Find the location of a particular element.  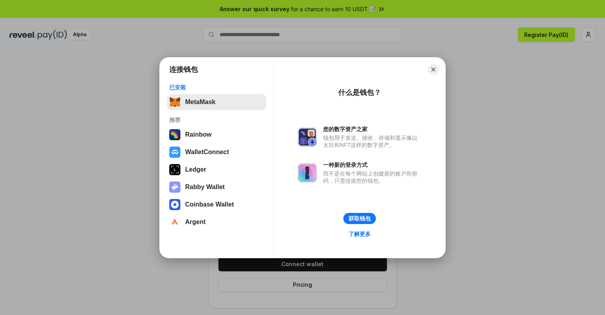

div: 而不是在每个网站上创建新的账户和密码，只需连接您的钱包。 is located at coordinates (372, 177).